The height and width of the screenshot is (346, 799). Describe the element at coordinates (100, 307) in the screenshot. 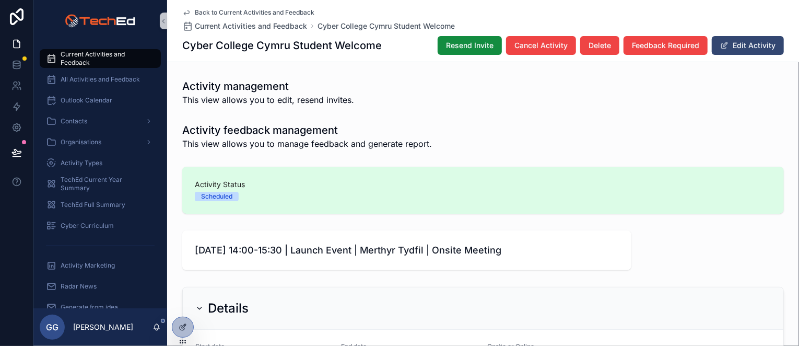

I see `a: Generate from idea` at that location.